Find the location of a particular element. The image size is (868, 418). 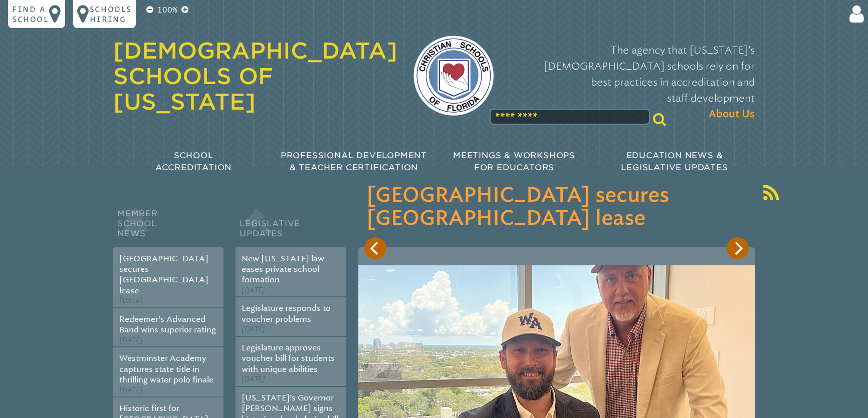

p: 100% is located at coordinates (168, 10).